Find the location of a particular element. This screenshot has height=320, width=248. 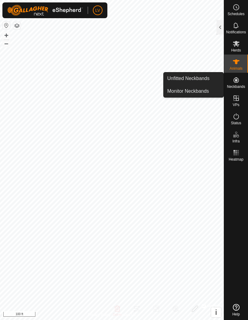

span: VPs is located at coordinates (236, 105).